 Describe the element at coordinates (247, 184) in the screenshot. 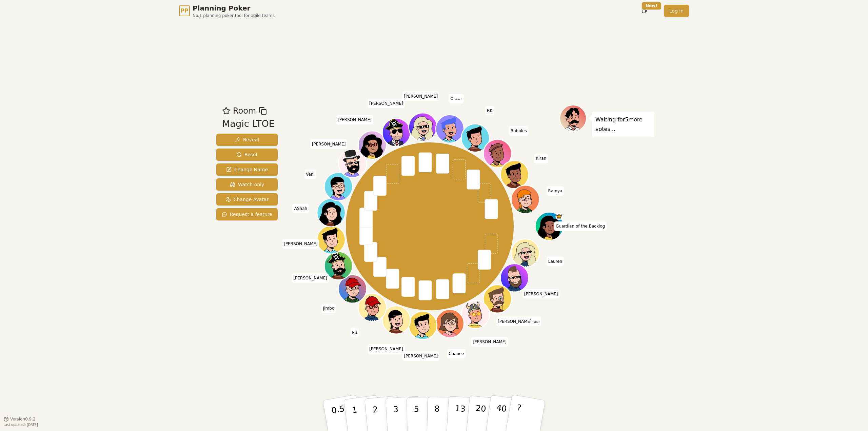

I see `button: Watch only` at that location.